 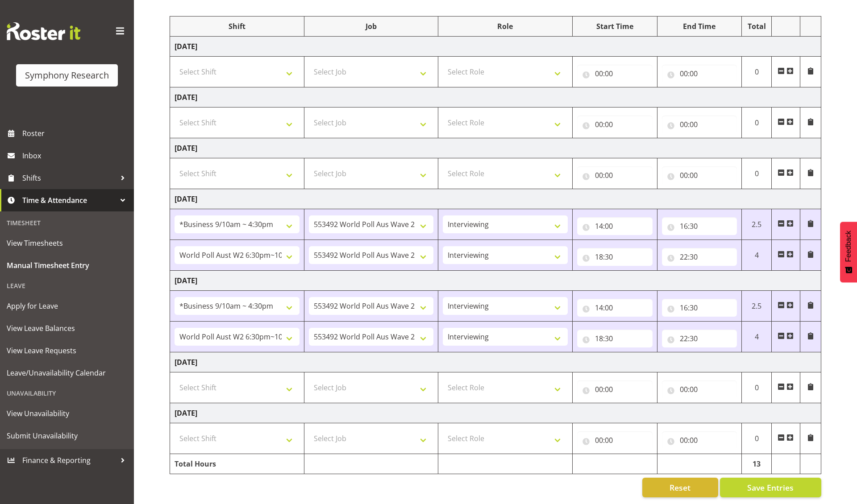 I want to click on button: Save Entries, so click(x=770, y=488).